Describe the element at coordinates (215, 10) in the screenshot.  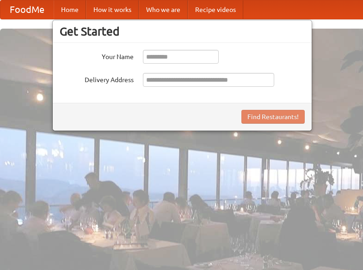
I see `a: Recipe videos` at that location.